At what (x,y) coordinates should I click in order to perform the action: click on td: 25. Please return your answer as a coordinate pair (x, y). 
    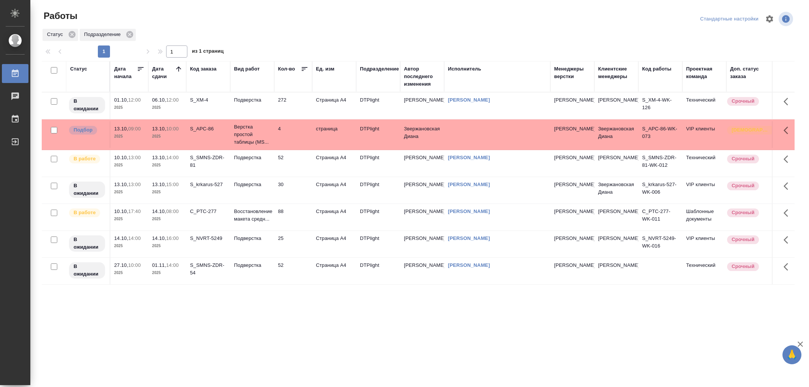
    Looking at the image, I should click on (293, 244).